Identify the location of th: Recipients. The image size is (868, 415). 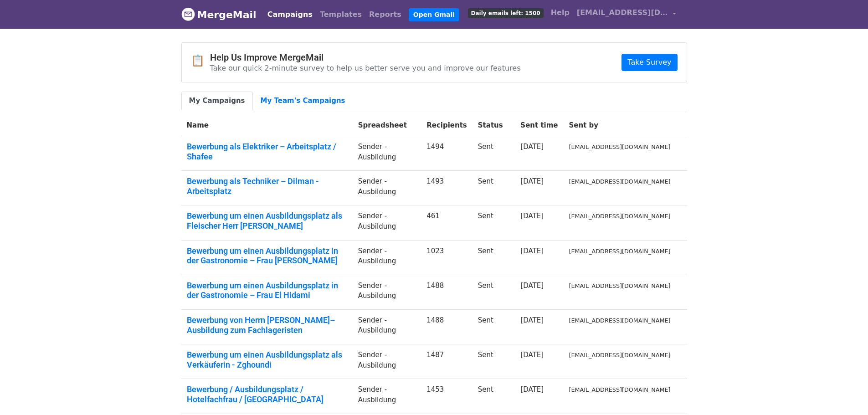
(446, 125).